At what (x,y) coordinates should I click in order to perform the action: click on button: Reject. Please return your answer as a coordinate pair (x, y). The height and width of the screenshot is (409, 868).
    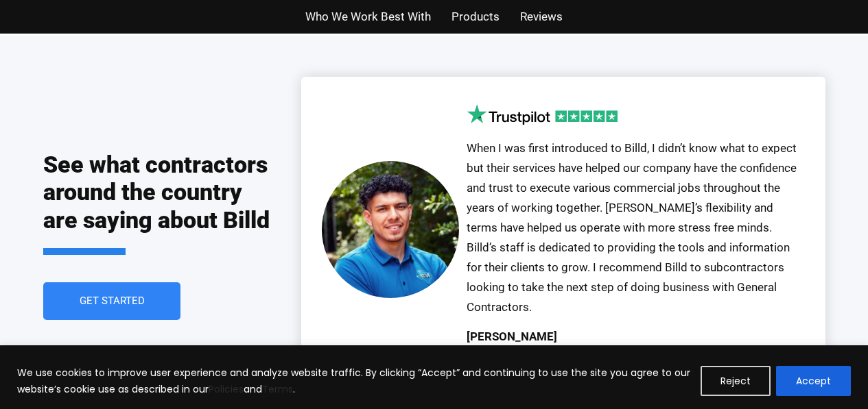
    Looking at the image, I should click on (735, 381).